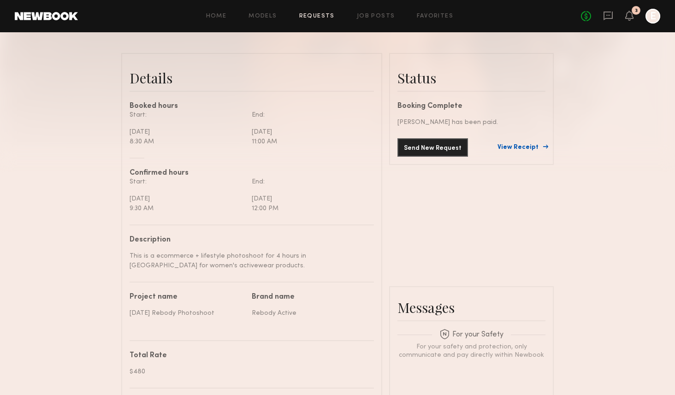 The height and width of the screenshot is (395, 675). I want to click on a: Requests, so click(317, 16).